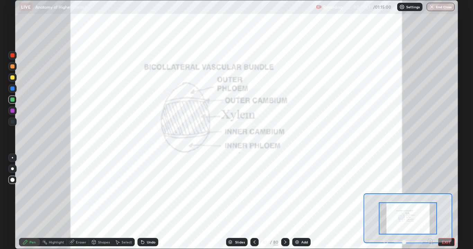  I want to click on p: Anatomy of Higher Plants 5, so click(61, 7).